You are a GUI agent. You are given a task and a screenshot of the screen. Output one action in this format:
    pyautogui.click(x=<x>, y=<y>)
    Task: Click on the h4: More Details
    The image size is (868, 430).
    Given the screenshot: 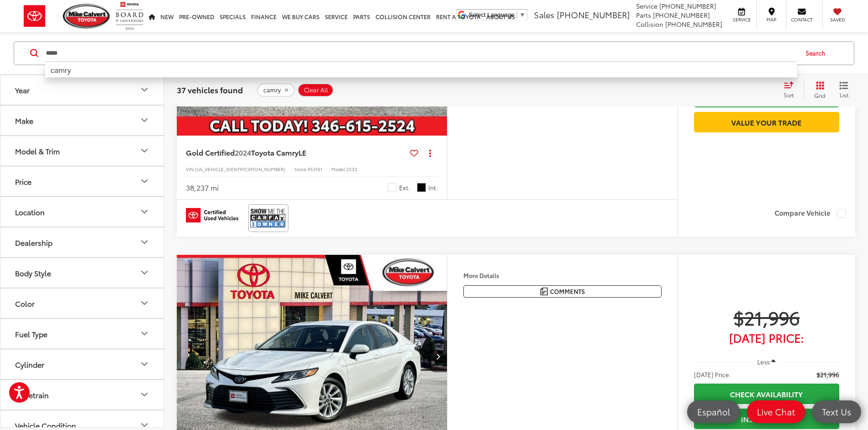 What is the action you would take?
    pyautogui.click(x=562, y=275)
    